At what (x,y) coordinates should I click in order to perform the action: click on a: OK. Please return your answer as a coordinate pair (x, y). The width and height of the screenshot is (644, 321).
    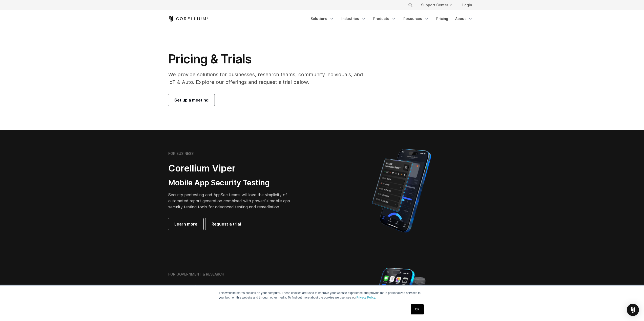
    Looking at the image, I should click on (417, 310).